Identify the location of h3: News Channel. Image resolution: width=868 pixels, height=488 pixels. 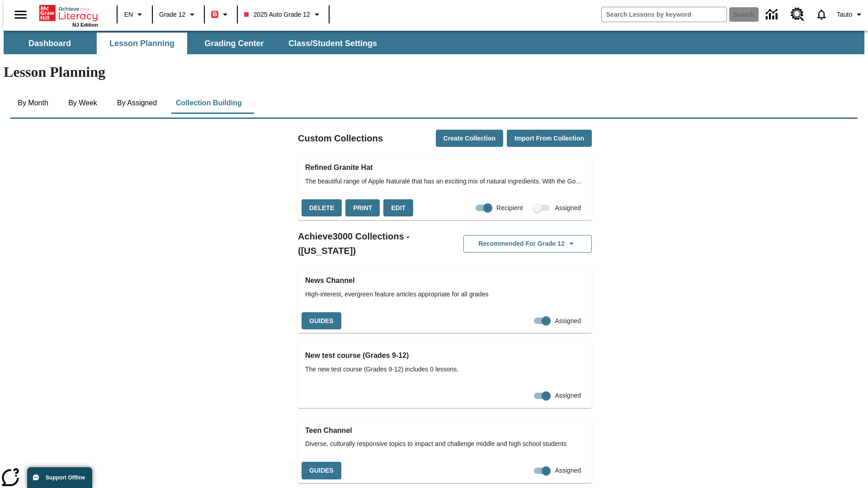
(445, 281).